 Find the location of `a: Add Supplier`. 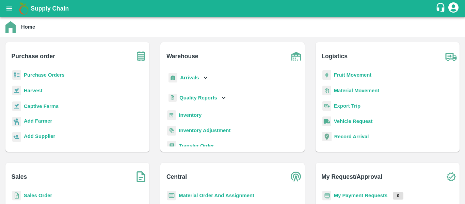

a: Add Supplier is located at coordinates (39, 137).